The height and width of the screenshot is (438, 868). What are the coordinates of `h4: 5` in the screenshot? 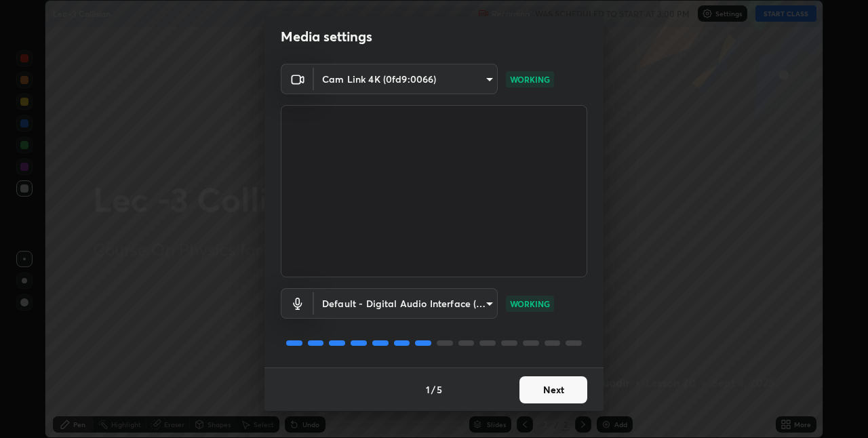 It's located at (440, 389).